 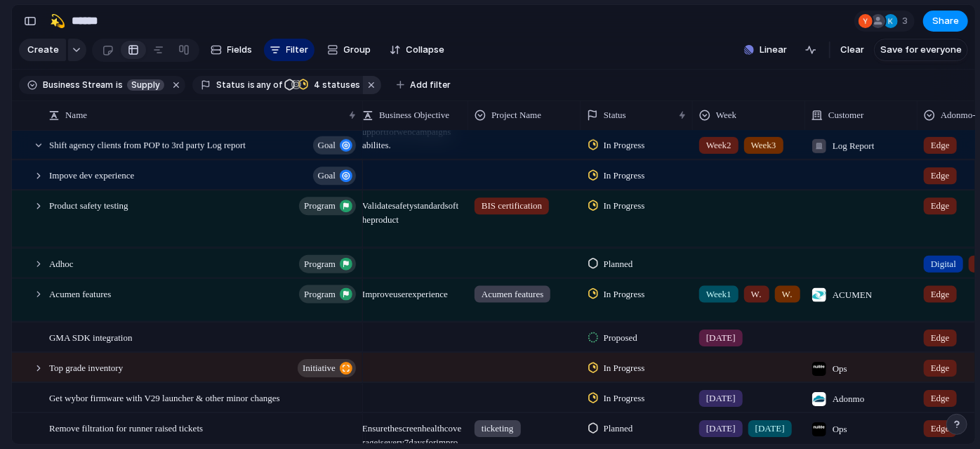 I want to click on span: Get wybor firmware with V29 launcher & other minor changes, so click(x=165, y=397).